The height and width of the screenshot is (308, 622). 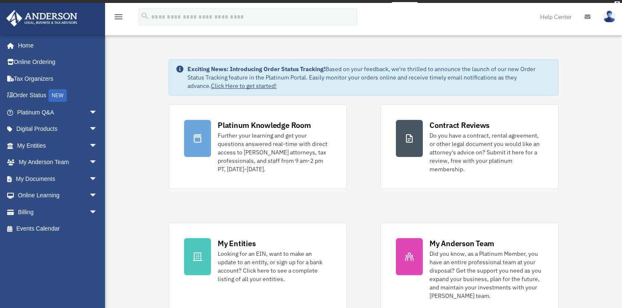 What do you see at coordinates (258, 146) in the screenshot?
I see `a: Platinum Knowledge Room Further your learning and get your questions answered real-time with dire...` at bounding box center [258, 146].